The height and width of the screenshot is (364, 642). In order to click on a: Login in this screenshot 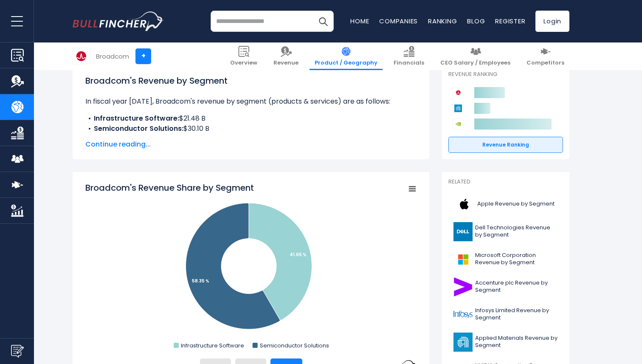, I will do `click(552, 21)`.